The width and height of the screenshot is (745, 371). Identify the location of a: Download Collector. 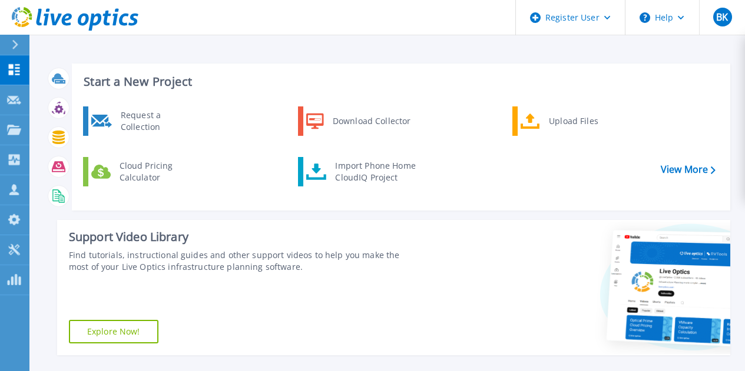
(358, 121).